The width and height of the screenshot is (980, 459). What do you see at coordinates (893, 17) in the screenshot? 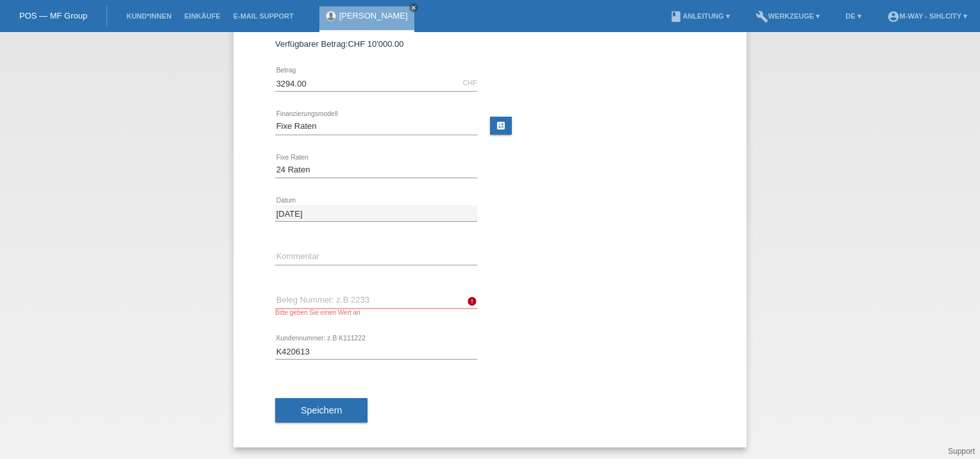
I see `i: account_circle` at bounding box center [893, 17].